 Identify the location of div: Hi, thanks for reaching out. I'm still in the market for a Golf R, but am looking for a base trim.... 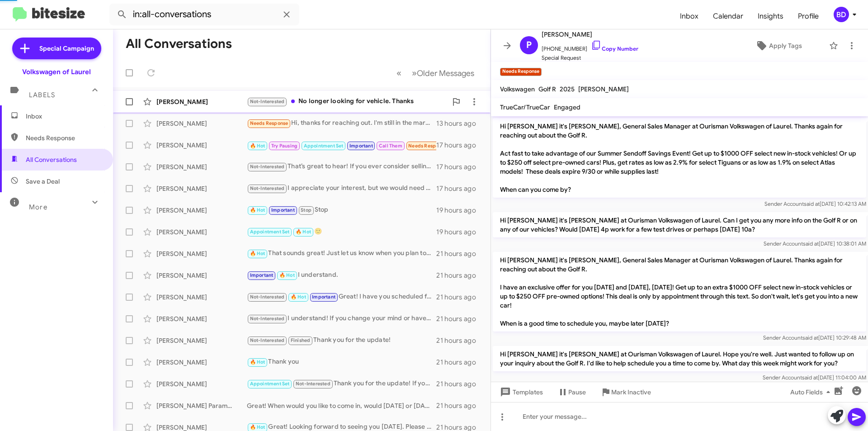
(341, 123).